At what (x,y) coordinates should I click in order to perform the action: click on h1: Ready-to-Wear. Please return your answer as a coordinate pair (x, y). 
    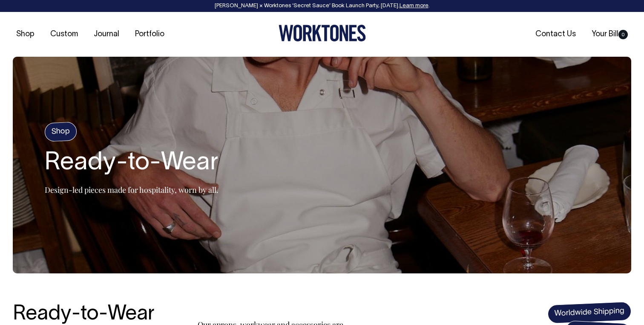
    Looking at the image, I should click on (132, 163).